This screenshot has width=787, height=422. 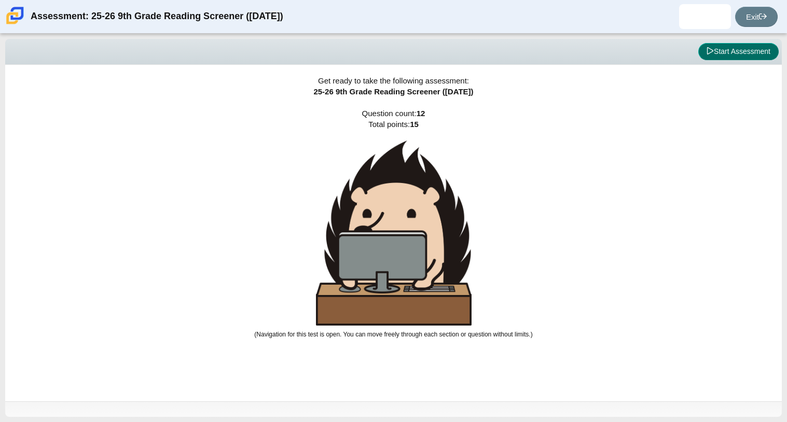 What do you see at coordinates (393, 80) in the screenshot?
I see `span: Get ready to take the following assessment:` at bounding box center [393, 80].